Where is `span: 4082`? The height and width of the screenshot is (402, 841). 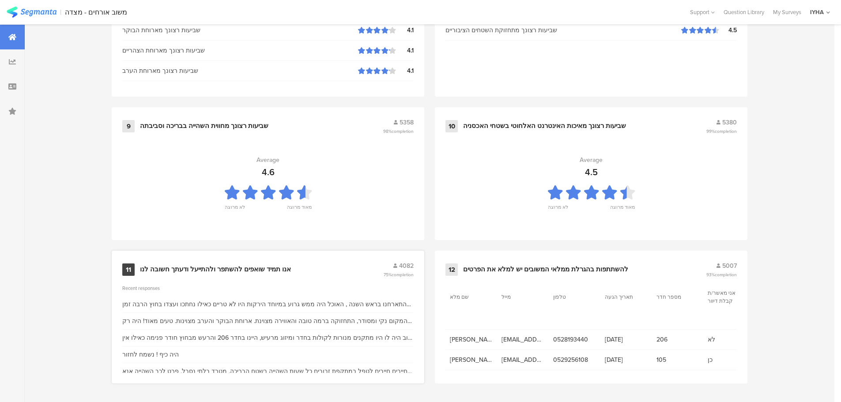 span: 4082 is located at coordinates (406, 266).